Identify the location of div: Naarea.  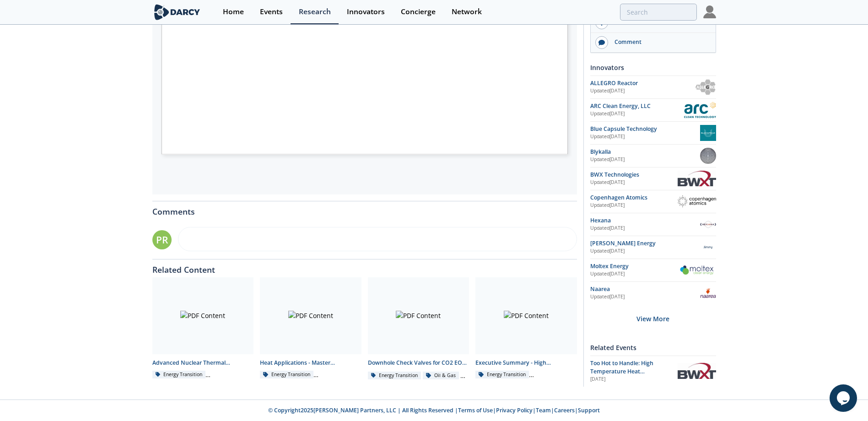
(645, 290).